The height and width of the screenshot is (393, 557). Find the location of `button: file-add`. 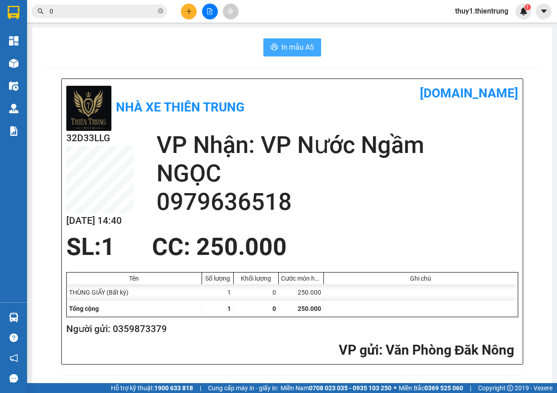

button: file-add is located at coordinates (210, 11).